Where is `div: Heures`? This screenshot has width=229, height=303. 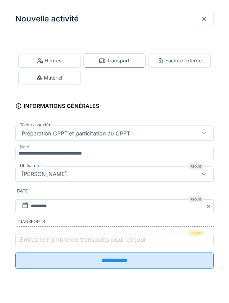
div: Heures is located at coordinates (49, 60).